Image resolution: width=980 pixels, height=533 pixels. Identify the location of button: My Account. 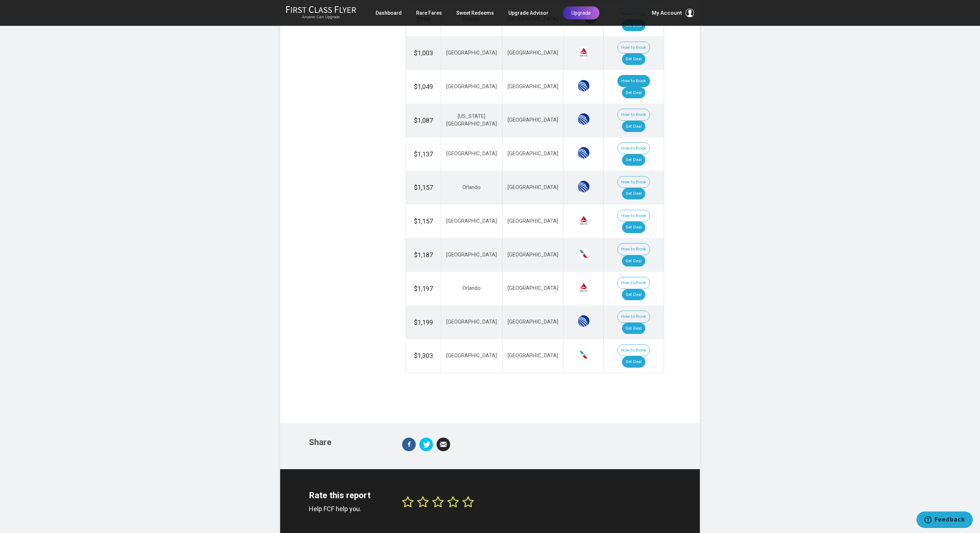
(673, 13).